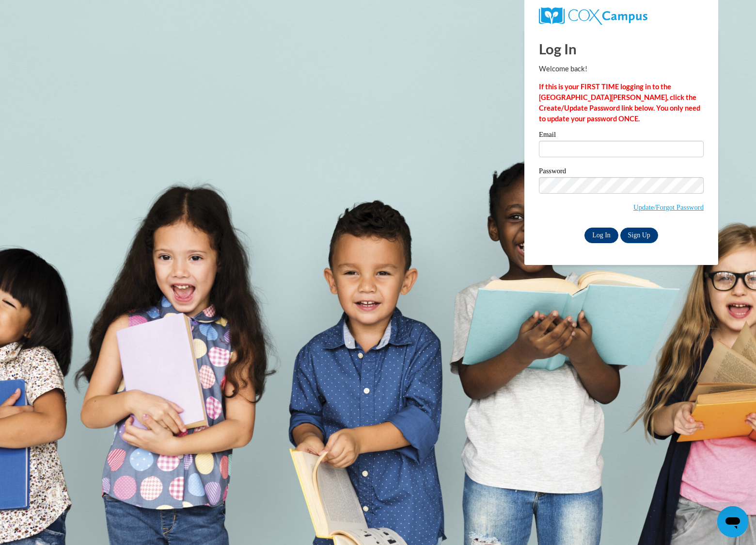 The image size is (756, 545). What do you see at coordinates (622, 69) in the screenshot?
I see `p: Welcome back!` at bounding box center [622, 69].